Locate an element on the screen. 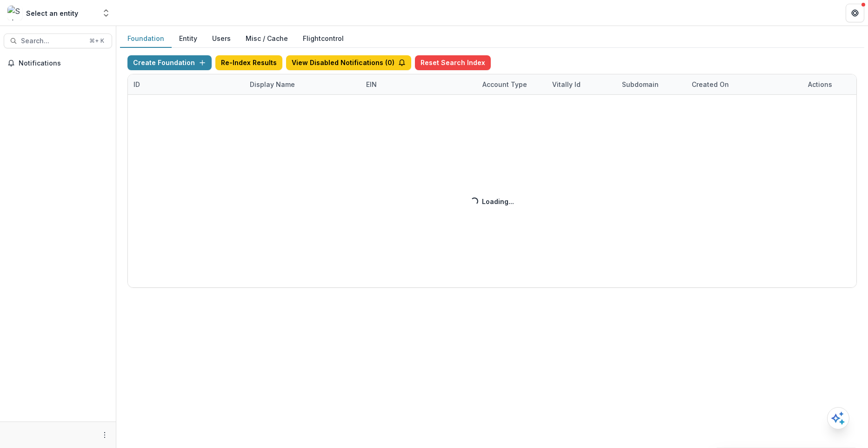 The width and height of the screenshot is (868, 448). button: Misc / Cache is located at coordinates (266, 38).